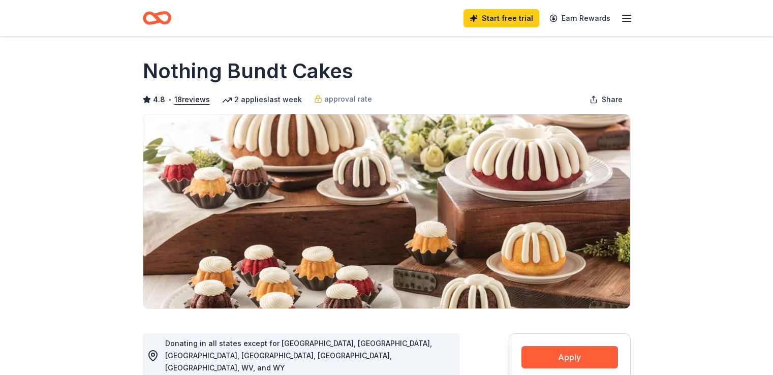 The width and height of the screenshot is (773, 375). I want to click on h1: Nothing Bundt Cakes, so click(248, 71).